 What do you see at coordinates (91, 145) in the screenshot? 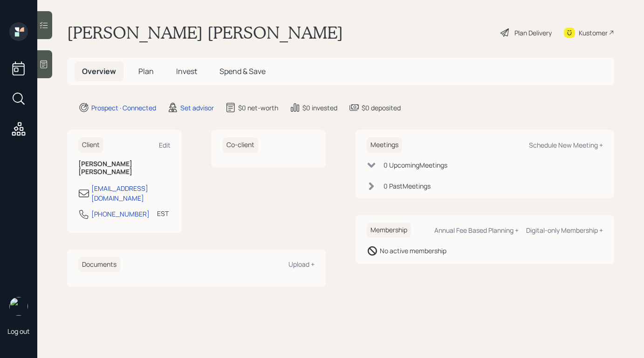
I see `h6: Client` at bounding box center [91, 145].